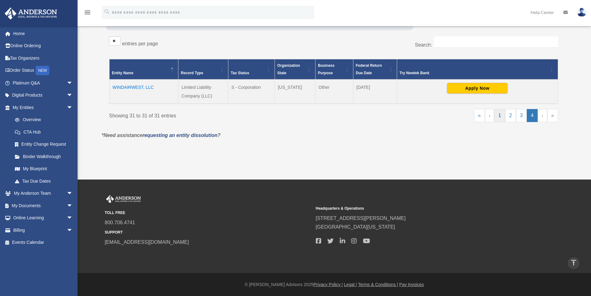 The width and height of the screenshot is (591, 296). I want to click on a: Last, so click(553, 115).